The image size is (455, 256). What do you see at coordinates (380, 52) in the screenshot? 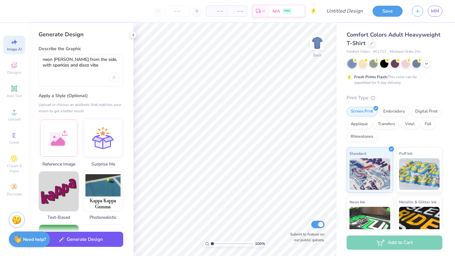
I see `span: # C1717` at bounding box center [380, 52].